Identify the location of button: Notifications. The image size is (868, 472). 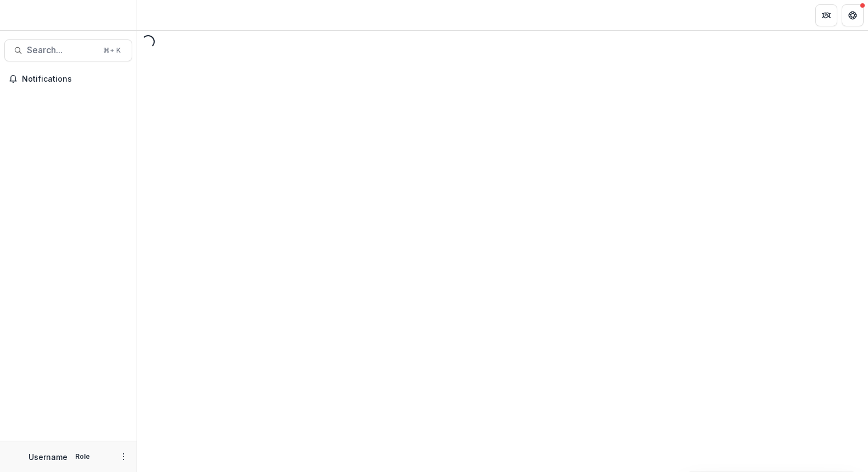
(68, 79).